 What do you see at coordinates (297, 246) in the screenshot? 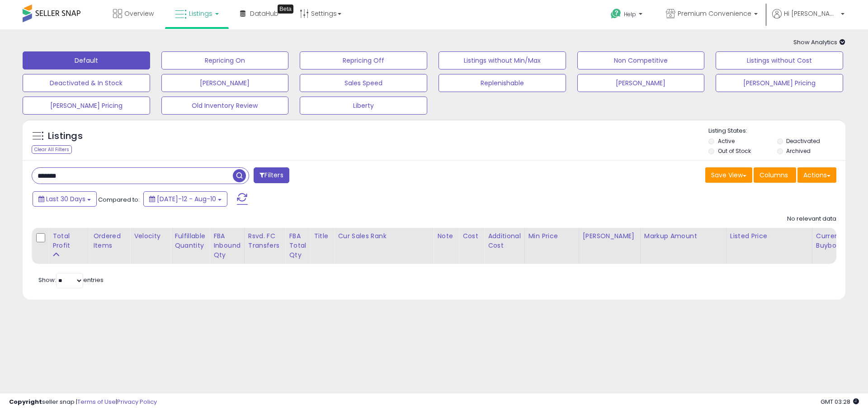
I see `div: FBA Total Qty` at bounding box center [297, 246].